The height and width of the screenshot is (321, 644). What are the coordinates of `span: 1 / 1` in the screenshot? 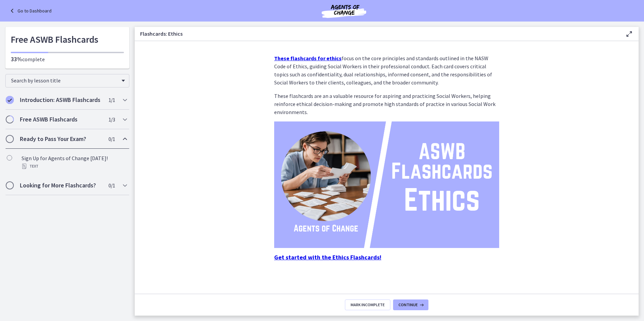 It's located at (112, 100).